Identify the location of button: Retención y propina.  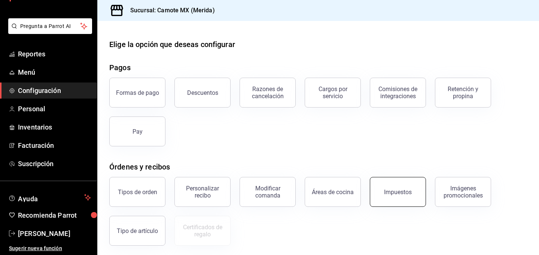
(463, 93).